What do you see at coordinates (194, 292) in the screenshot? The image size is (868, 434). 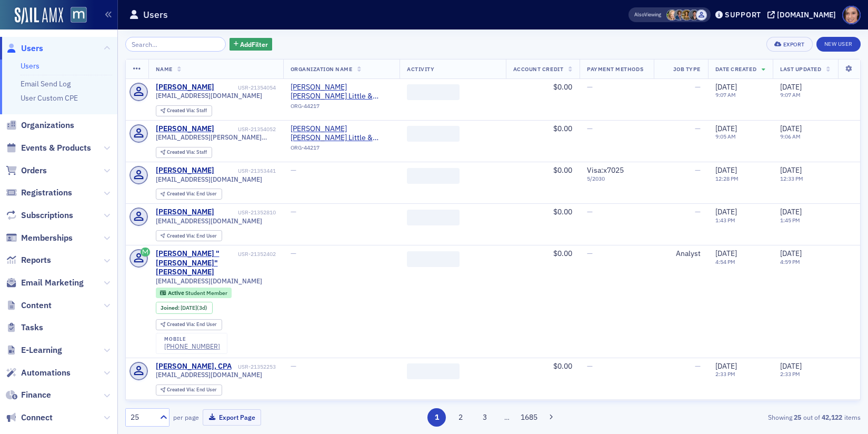 I see `div: Active: Active: Student Member` at bounding box center [194, 292].